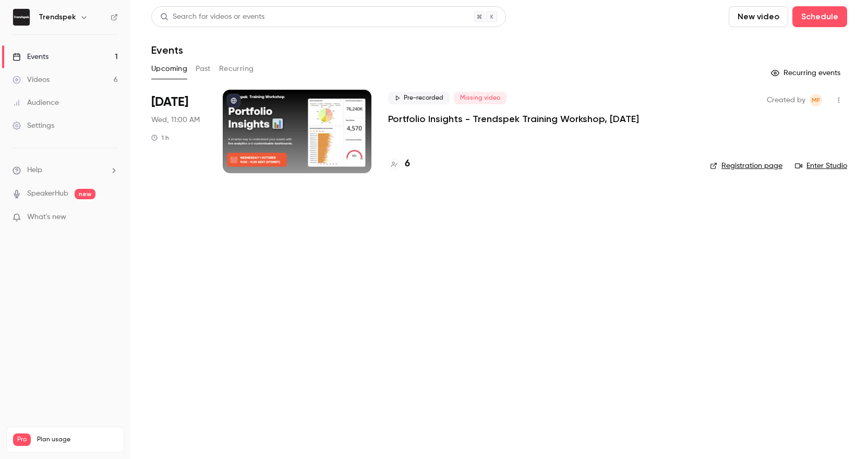 This screenshot has height=459, width=868. I want to click on div: Search for videos or events, so click(212, 17).